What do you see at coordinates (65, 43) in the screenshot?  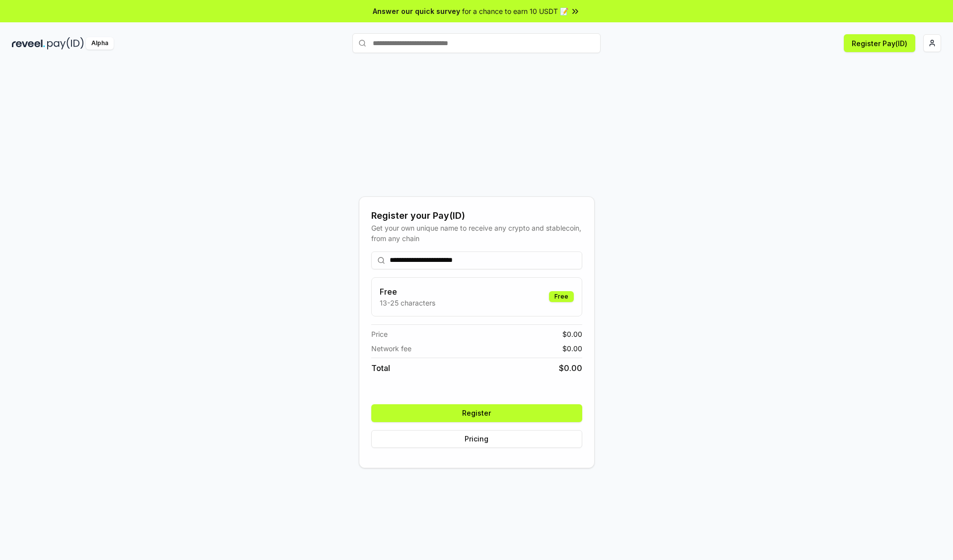 I see `img: pay_id` at bounding box center [65, 43].